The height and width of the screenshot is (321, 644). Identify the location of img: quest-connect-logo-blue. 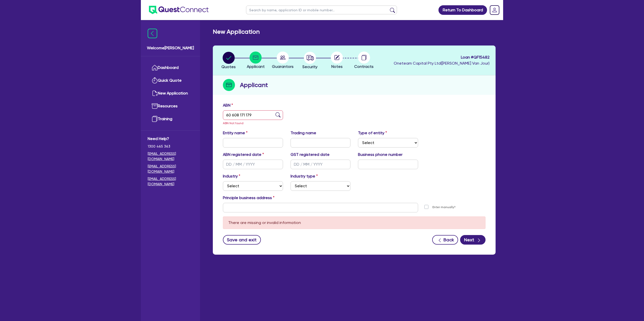
(179, 10).